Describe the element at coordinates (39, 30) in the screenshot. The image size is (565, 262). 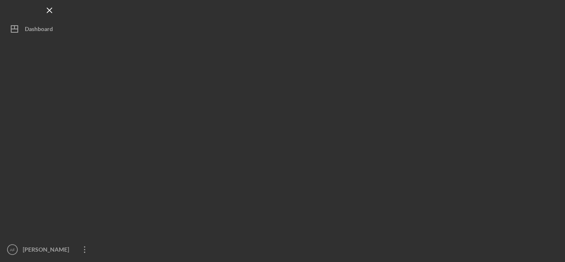
I see `div: Dashboard` at that location.